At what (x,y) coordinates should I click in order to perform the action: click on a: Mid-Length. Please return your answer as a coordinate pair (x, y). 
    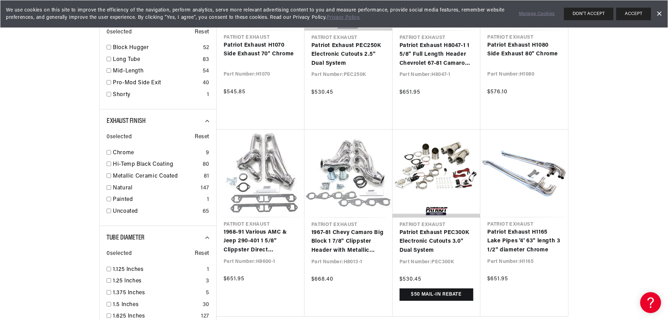
    Looking at the image, I should click on (156, 71).